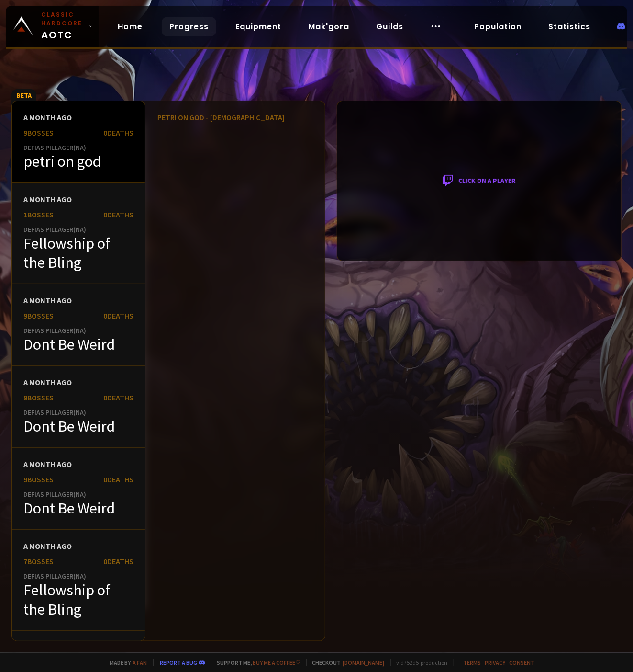 Image resolution: width=633 pixels, height=672 pixels. I want to click on span: v. d752d5 - production, so click(419, 663).